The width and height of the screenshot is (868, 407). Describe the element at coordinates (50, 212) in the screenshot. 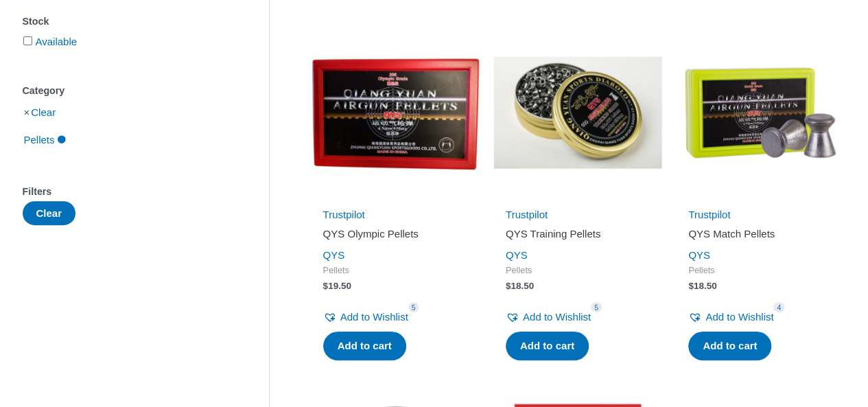

I see `button: Clear` at that location.